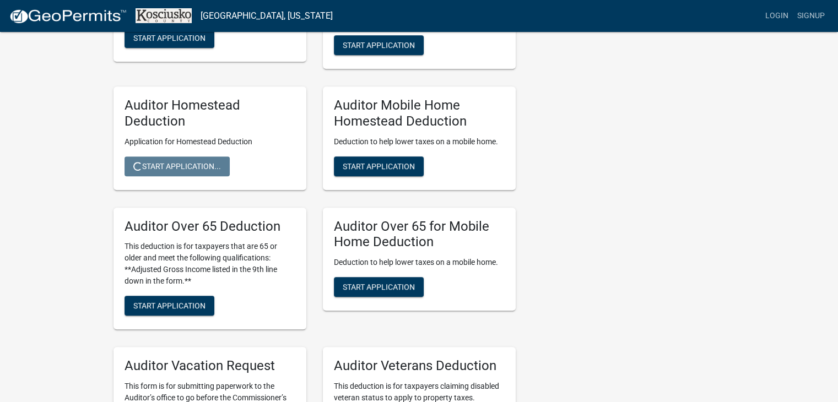  What do you see at coordinates (210, 264) in the screenshot?
I see `p: This deduction is for taxpayers that are 65 or older and meet the following qualifications: **Adj...` at bounding box center [210, 264].